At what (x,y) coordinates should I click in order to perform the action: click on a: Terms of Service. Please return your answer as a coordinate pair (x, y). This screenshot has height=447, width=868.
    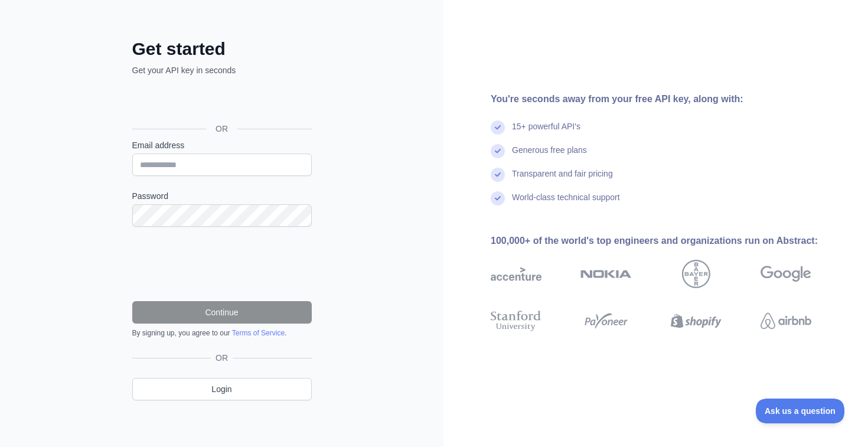
    Looking at the image, I should click on (258, 333).